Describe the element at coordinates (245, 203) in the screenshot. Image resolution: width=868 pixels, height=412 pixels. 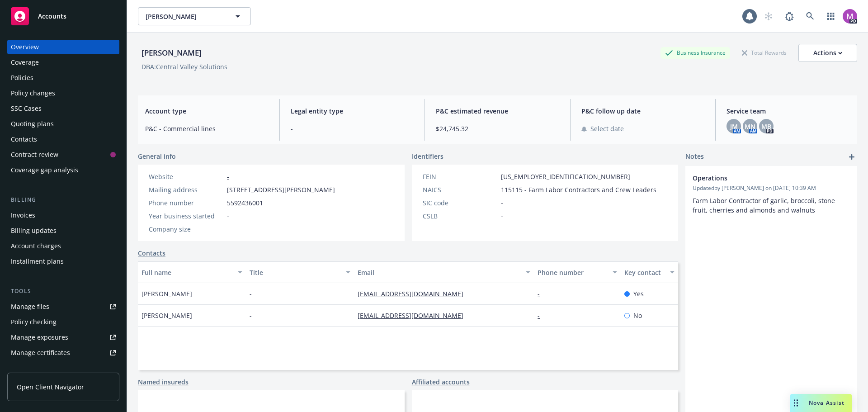
I see `span: 5592436001` at that location.